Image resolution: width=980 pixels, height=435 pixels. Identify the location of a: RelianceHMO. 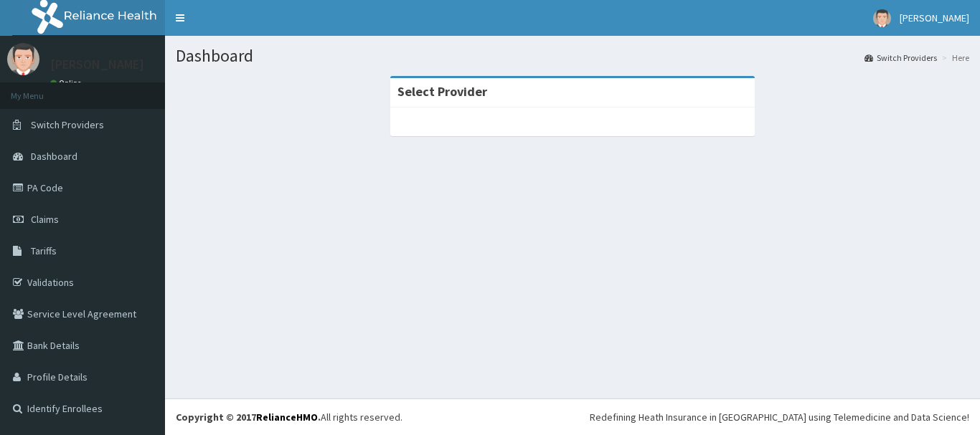
(287, 417).